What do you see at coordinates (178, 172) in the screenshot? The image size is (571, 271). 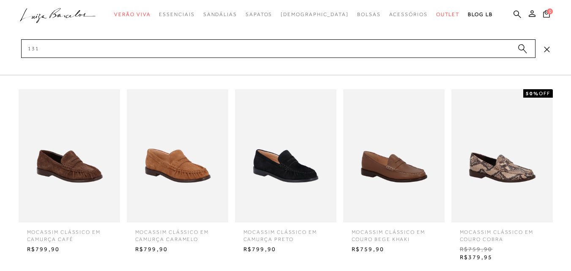 I see `a: MOCASSIM CLÁSSICO EM CAMURÇA CARAMELO MOCASSIM CLÁSSICO EM CAMURÇA CARAMELO R$799,90` at bounding box center [178, 172].